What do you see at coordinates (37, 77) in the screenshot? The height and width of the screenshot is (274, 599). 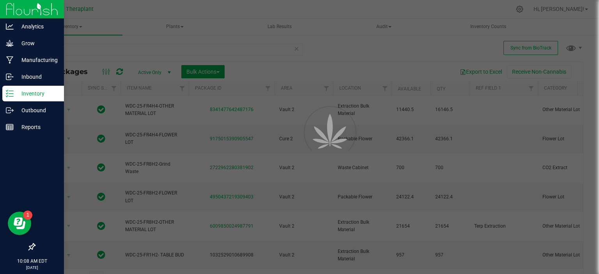 I see `p: Inbound` at bounding box center [37, 77].